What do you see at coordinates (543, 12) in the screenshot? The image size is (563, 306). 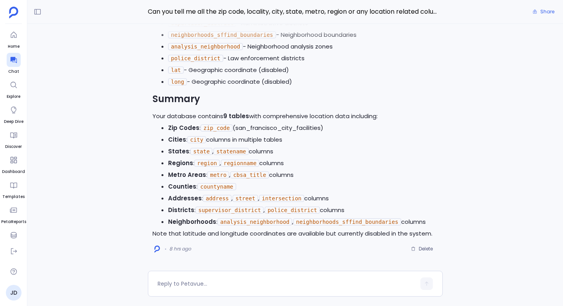 I see `button: Share` at bounding box center [543, 12].